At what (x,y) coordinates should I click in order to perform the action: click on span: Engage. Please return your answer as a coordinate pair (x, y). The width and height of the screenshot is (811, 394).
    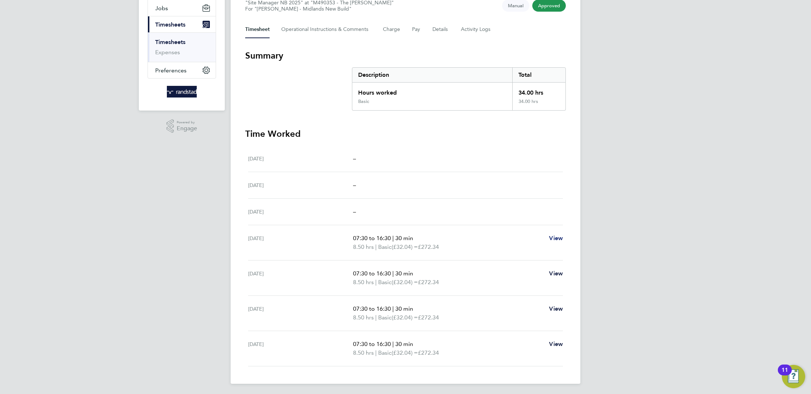
    Looking at the image, I should click on (187, 129).